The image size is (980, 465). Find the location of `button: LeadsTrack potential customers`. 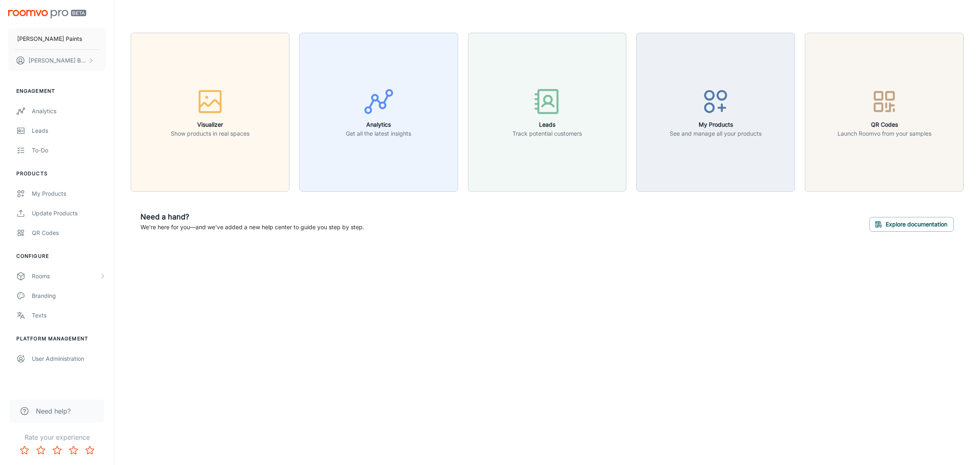

button: LeadsTrack potential customers is located at coordinates (548, 112).